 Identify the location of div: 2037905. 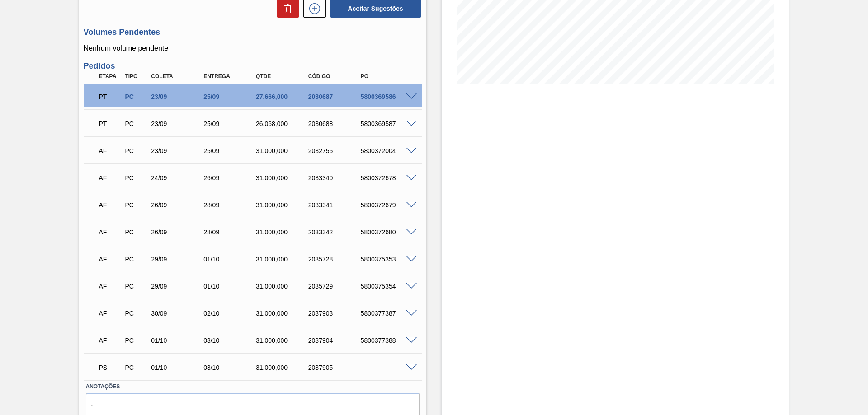
(336, 368).